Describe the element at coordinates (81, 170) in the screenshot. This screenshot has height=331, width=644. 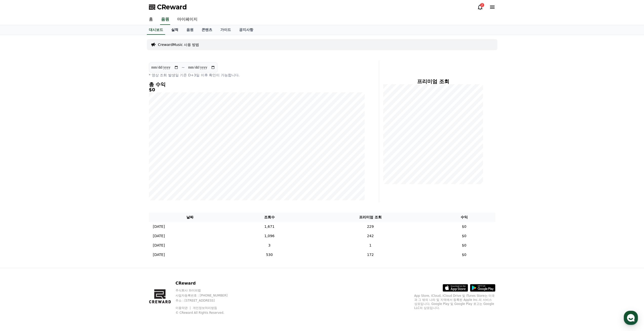
I see `span: 설정` at that location.